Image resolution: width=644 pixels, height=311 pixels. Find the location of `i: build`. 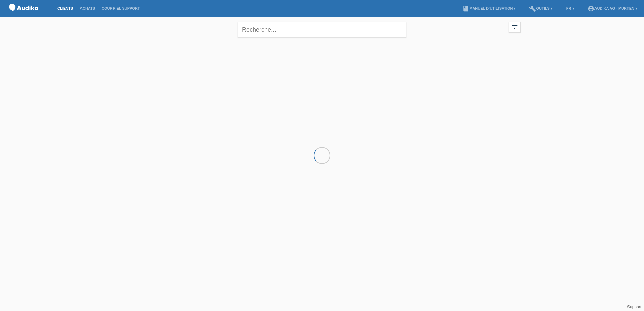

i: build is located at coordinates (532, 9).